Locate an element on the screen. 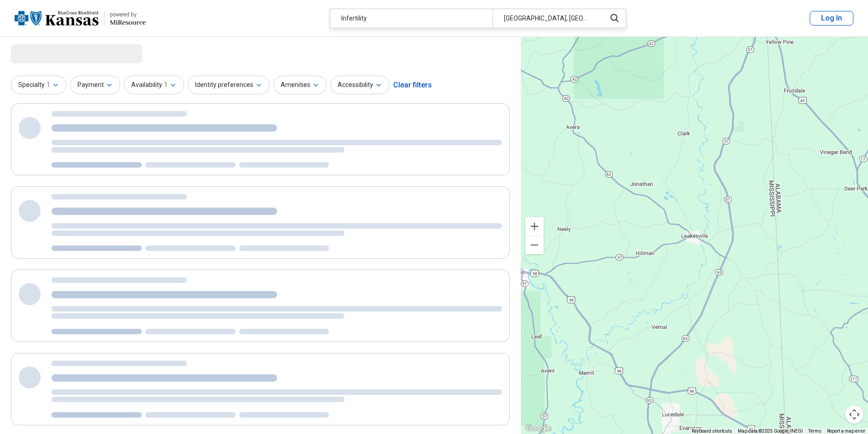  button: Log In is located at coordinates (832, 18).